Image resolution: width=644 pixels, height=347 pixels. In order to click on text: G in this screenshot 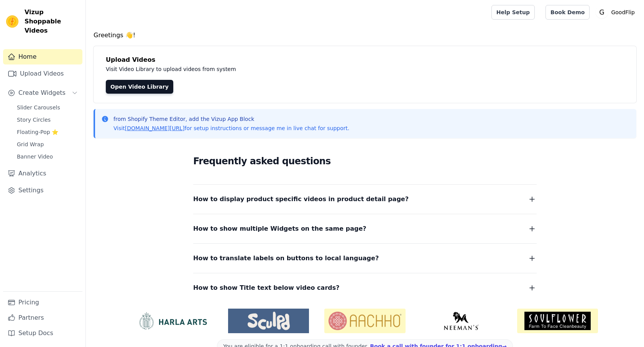, I will do `click(601, 12)`.